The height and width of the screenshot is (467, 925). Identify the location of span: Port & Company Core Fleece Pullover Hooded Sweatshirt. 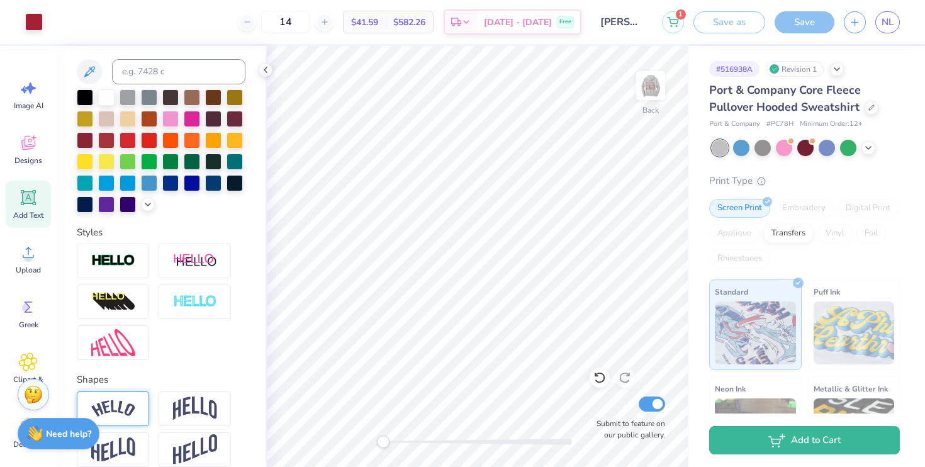
(785, 98).